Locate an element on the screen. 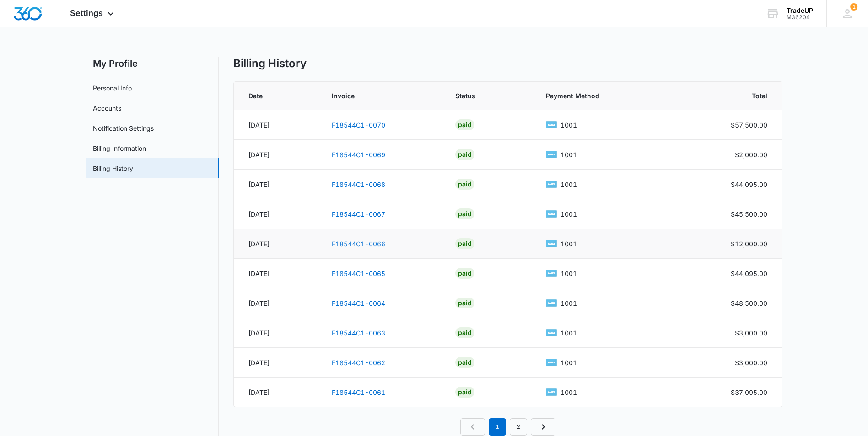  span: Payment Method is located at coordinates (601, 96).